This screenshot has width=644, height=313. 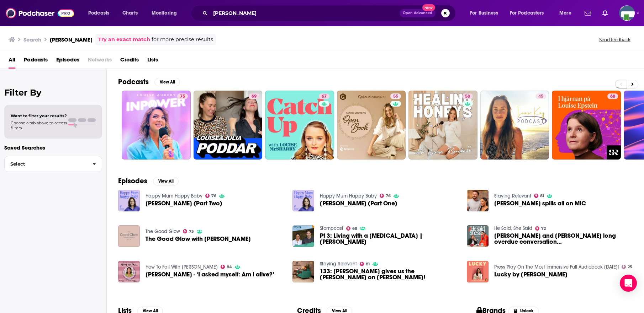 What do you see at coordinates (67, 61) in the screenshot?
I see `span: Episodes` at bounding box center [67, 61].